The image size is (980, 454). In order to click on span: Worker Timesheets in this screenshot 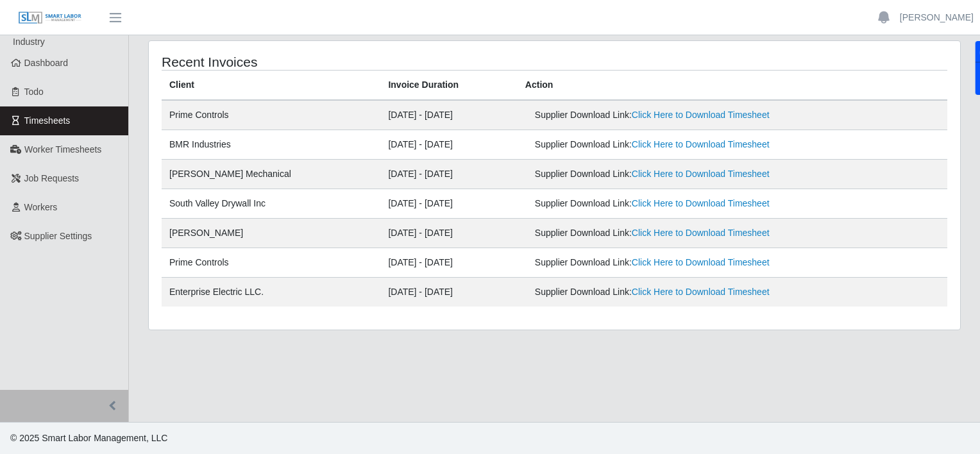, I will do `click(63, 149)`.